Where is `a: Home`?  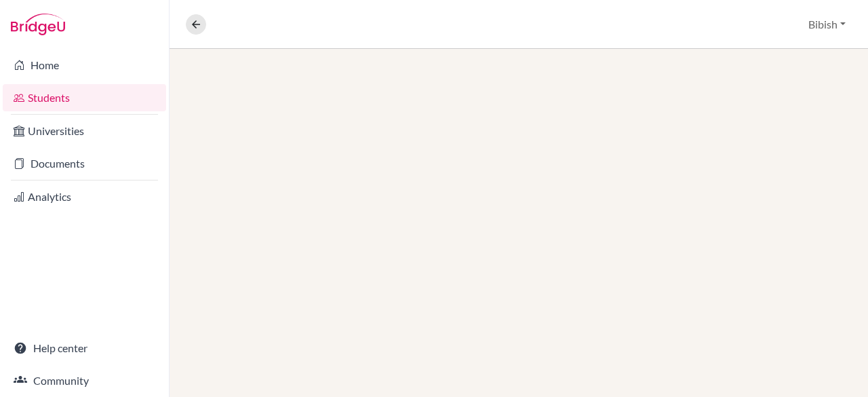
a: Home is located at coordinates (84, 65).